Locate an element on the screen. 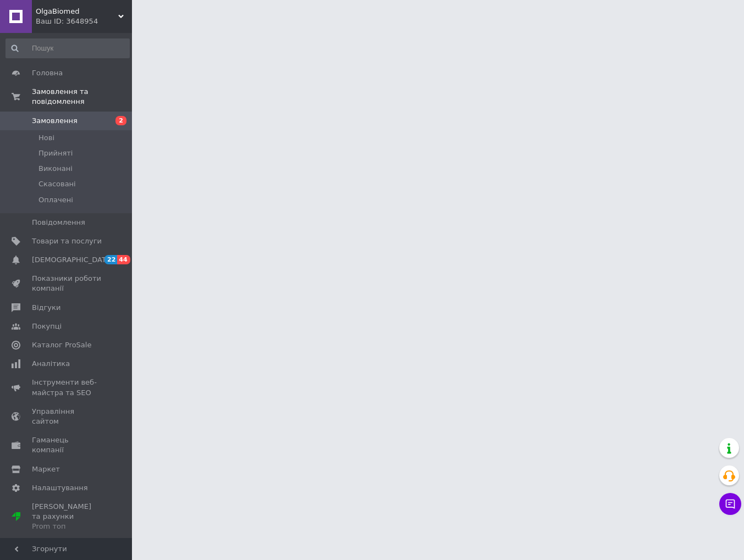 Image resolution: width=744 pixels, height=560 pixels. span: 44 is located at coordinates (123, 259).